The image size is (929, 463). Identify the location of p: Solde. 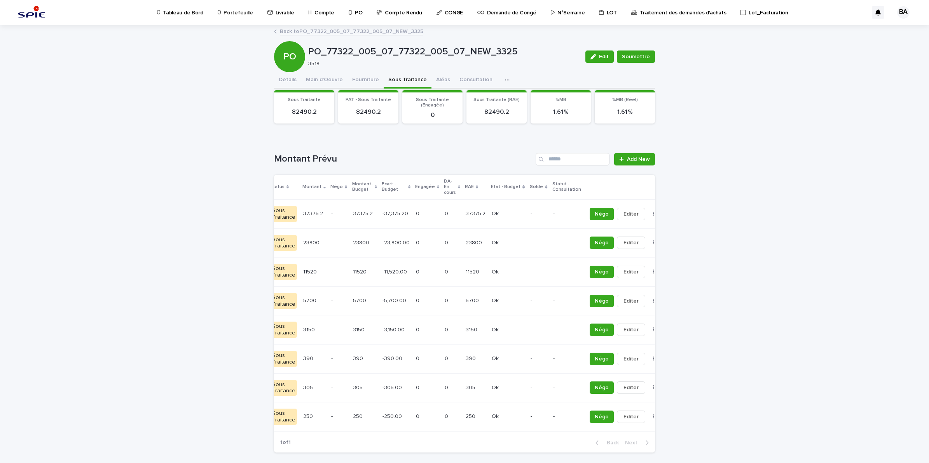
(536, 187).